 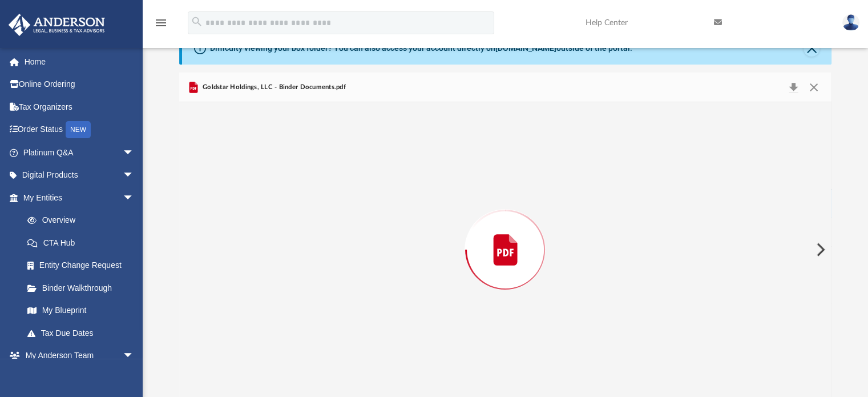 What do you see at coordinates (84, 333) in the screenshot?
I see `a: Tax Due Dates` at bounding box center [84, 333].